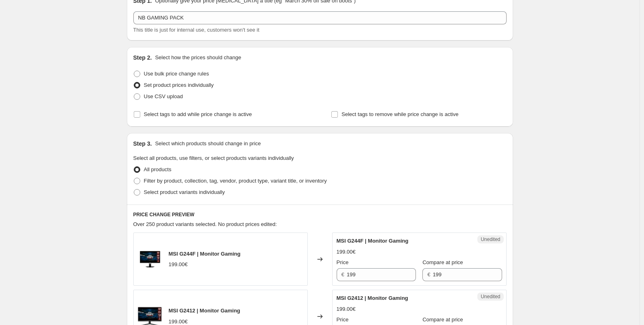 This screenshot has height=325, width=644. Describe the element at coordinates (208, 144) in the screenshot. I see `p: Select which products should change in price` at that location.